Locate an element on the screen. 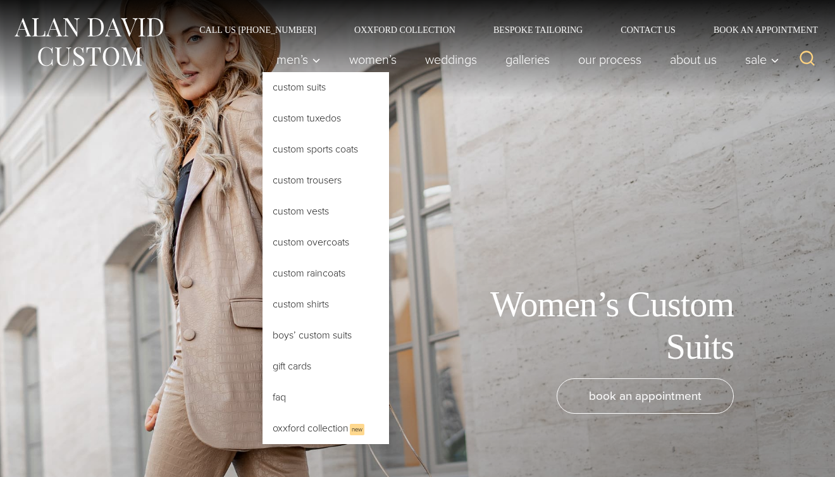 Image resolution: width=835 pixels, height=477 pixels. a: Custom Raincoats is located at coordinates (326, 273).